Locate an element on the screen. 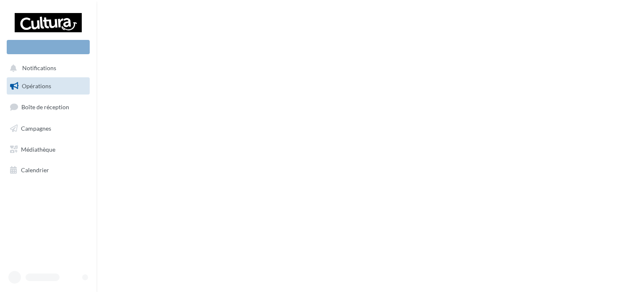 Image resolution: width=644 pixels, height=292 pixels. a: Boîte de réception is located at coordinates (48, 107).